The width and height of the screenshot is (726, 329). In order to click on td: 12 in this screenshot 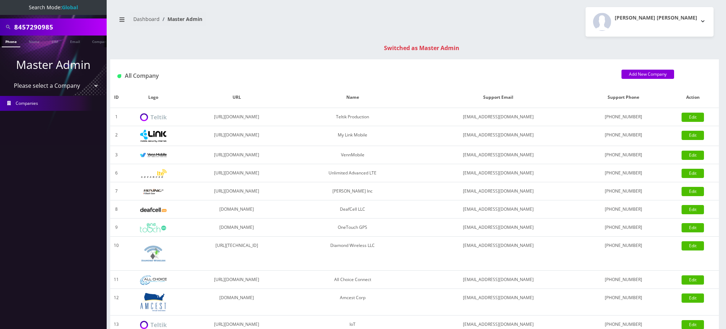, I will do `click(116, 302)`.